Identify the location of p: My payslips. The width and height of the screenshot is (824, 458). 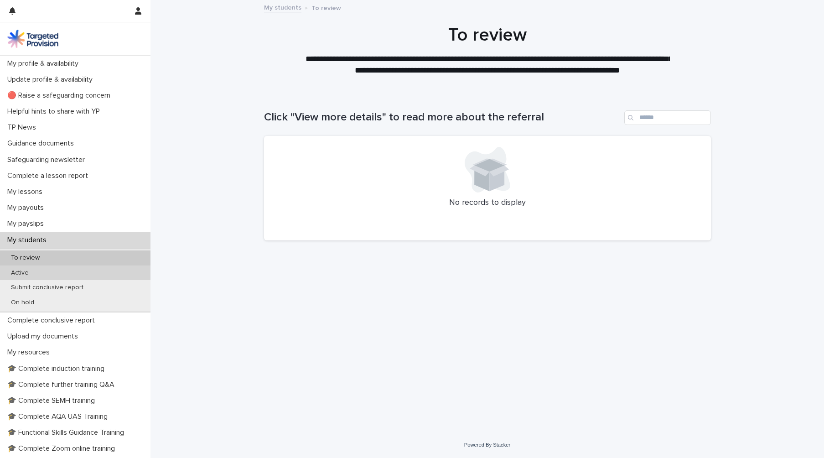
(27, 223).